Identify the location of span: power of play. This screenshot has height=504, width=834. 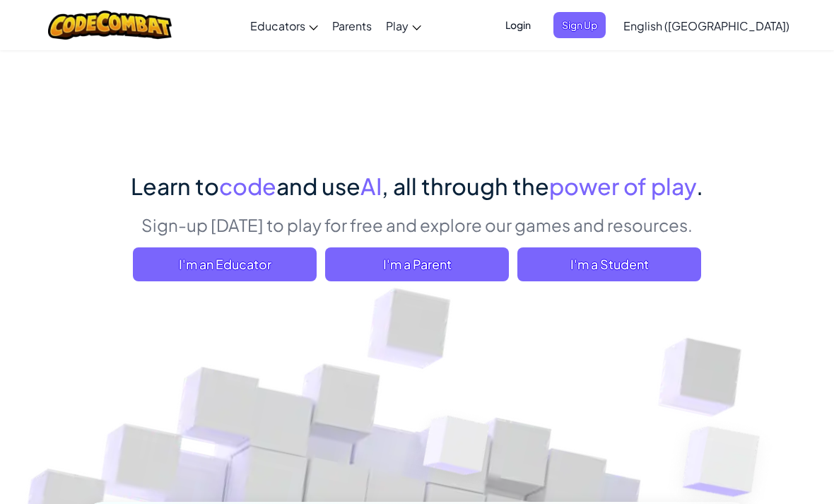
(622, 186).